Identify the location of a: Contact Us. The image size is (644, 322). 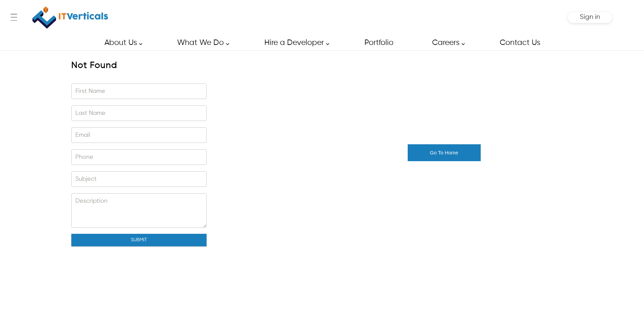
(519, 42).